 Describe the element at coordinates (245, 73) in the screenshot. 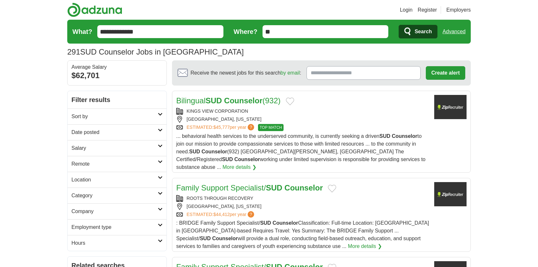

I see `span: Receive the newest jobs for this search :` at that location.